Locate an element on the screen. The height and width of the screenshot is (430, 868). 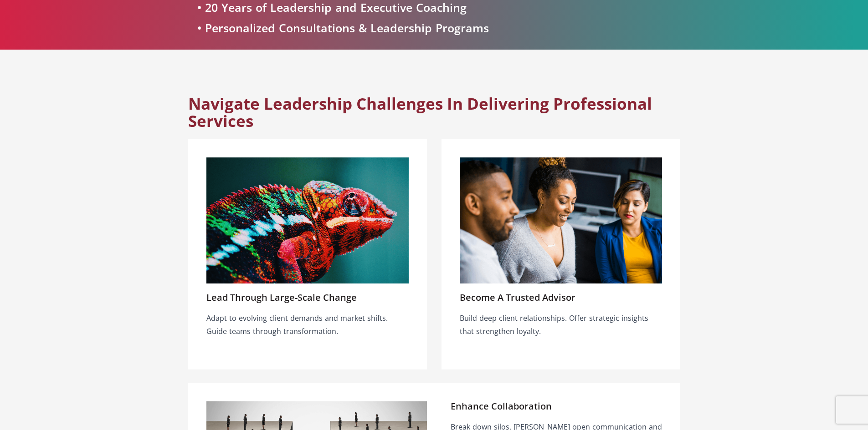
h3: Enhance Collaboration is located at coordinates (501, 407).